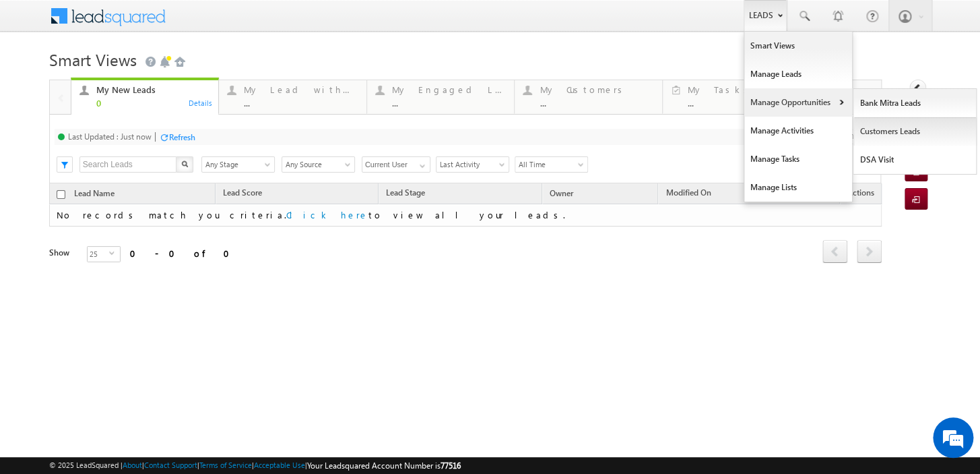 Image resolution: width=980 pixels, height=474 pixels. I want to click on div: My Engaged Lead, so click(449, 90).